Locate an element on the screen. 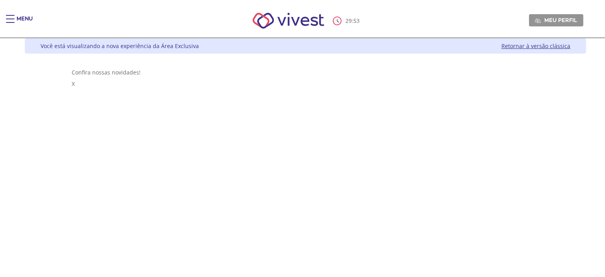 The image size is (605, 277). img: Vivest is located at coordinates (288, 20).